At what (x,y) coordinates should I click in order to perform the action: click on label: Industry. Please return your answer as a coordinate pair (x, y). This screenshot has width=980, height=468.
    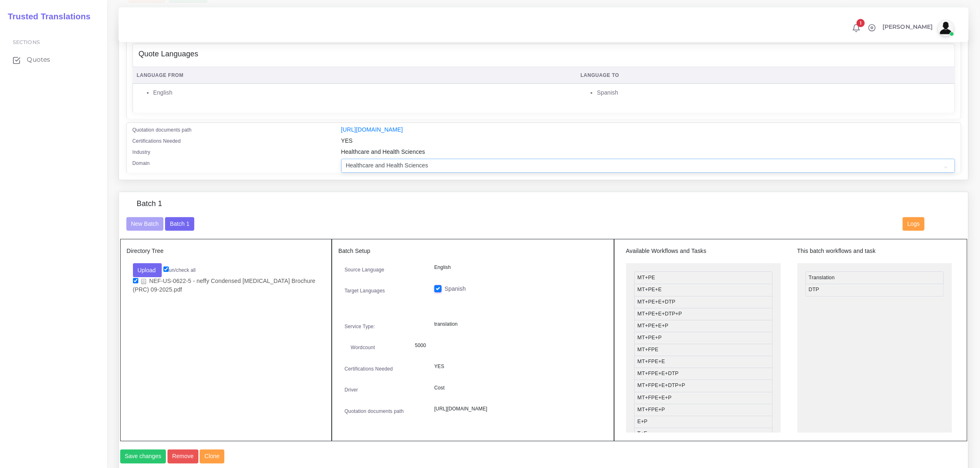
    Looking at the image, I should click on (142, 152).